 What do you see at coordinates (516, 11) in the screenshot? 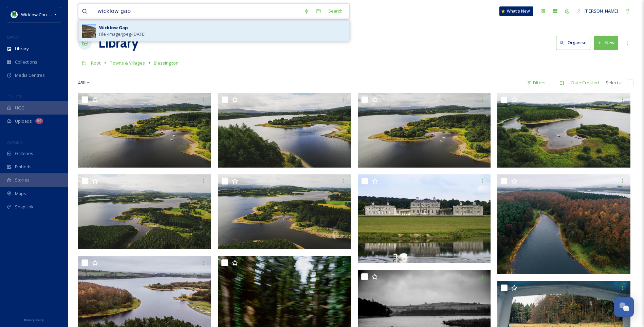
I see `div: What's New` at bounding box center [516, 11].